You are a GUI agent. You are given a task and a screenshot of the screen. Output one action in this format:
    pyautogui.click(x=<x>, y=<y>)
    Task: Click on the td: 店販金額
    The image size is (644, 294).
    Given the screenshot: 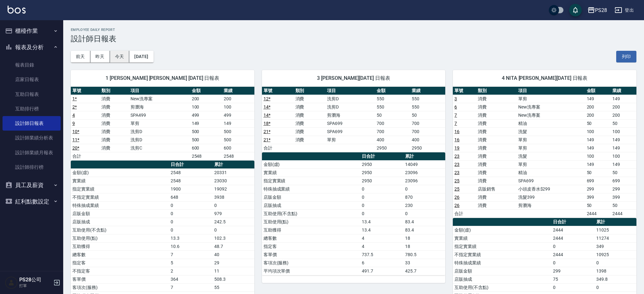 What is the action you would take?
    pyautogui.click(x=311, y=198)
    